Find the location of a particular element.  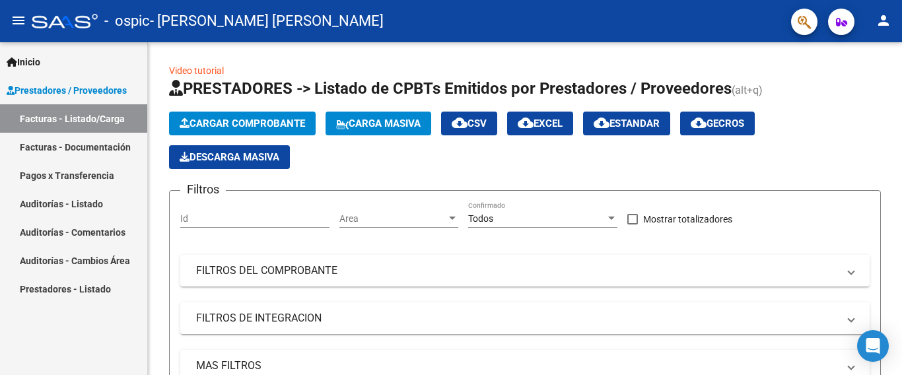

mat-expansion-panel-header: FILTROS DEL COMPROBANTE is located at coordinates (525, 271).